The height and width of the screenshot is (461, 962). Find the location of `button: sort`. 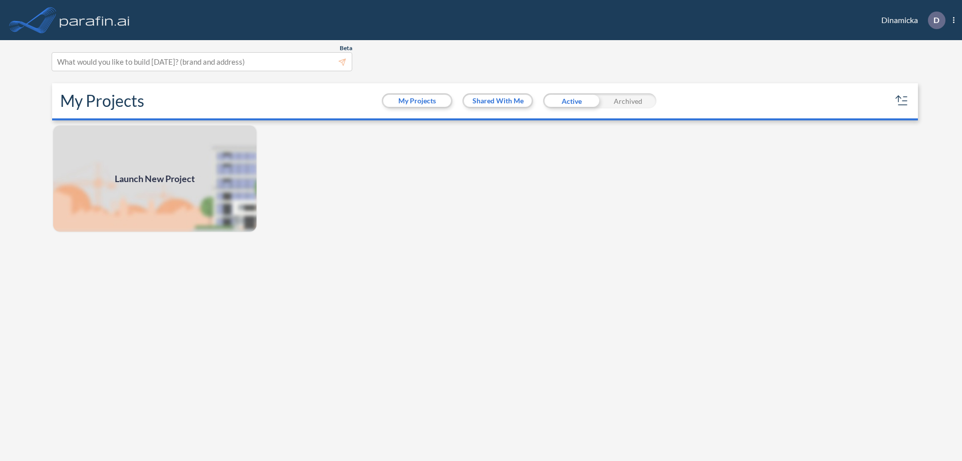

button: sort is located at coordinates (902, 101).